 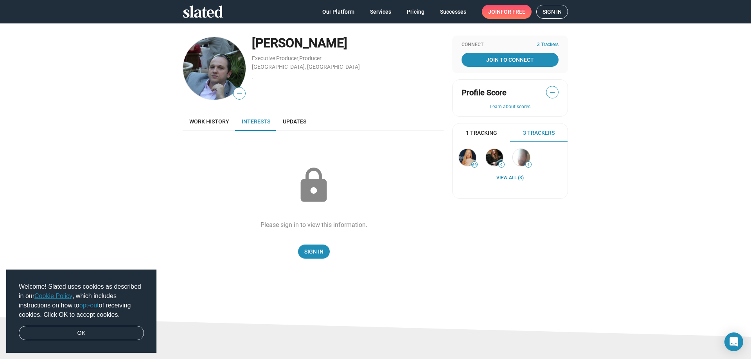 I want to click on span: Sign in, so click(x=552, y=12).